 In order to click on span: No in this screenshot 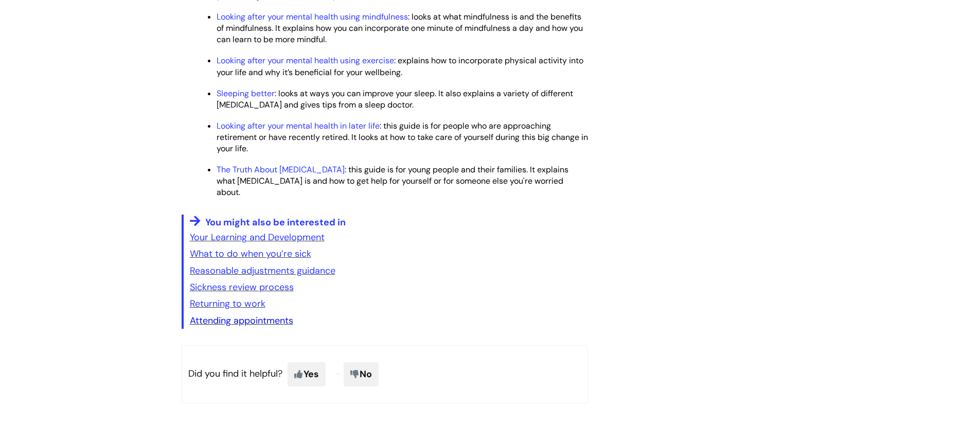, I will do `click(361, 374)`.